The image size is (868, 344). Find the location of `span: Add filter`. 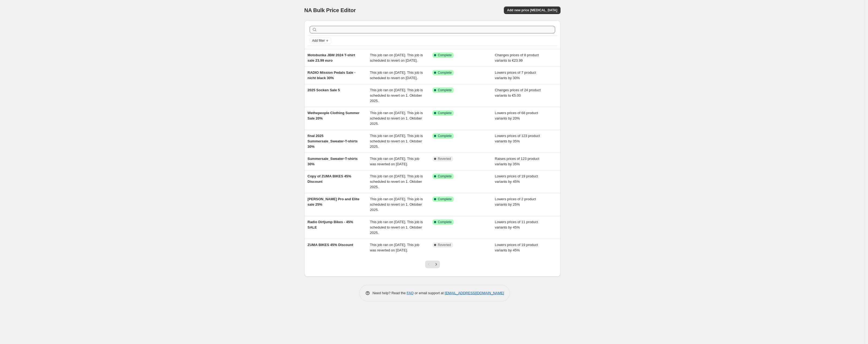

span: Add filter is located at coordinates (318, 40).